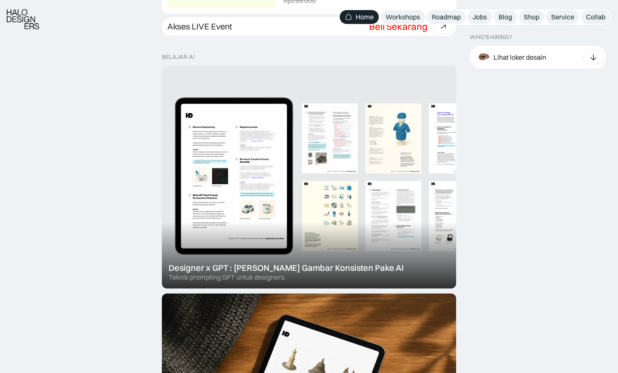 This screenshot has height=373, width=618. What do you see at coordinates (309, 26) in the screenshot?
I see `a: Akses LIVE EventBeli Sekarang` at bounding box center [309, 26].